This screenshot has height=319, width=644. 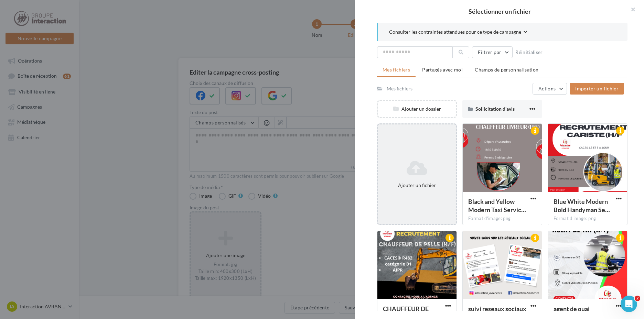 I want to click on button: Réinitialiser, so click(x=529, y=52).